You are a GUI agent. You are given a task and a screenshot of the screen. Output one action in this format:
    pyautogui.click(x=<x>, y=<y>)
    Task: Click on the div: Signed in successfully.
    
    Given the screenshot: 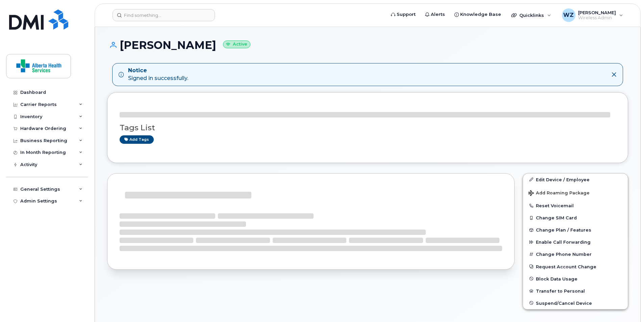 What is the action you would take?
    pyautogui.click(x=158, y=75)
    